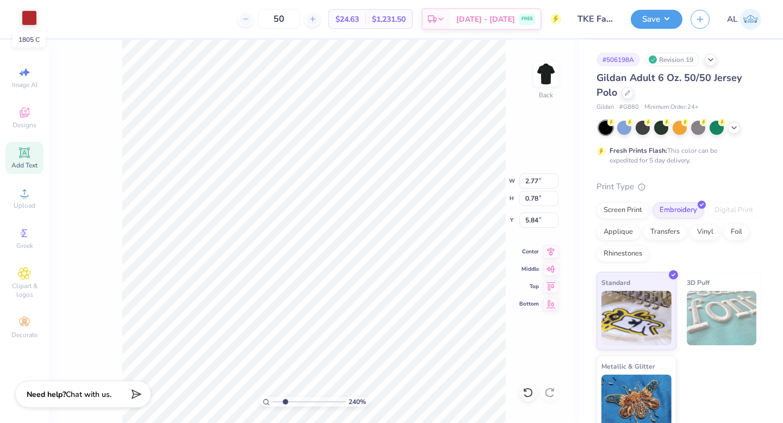  What do you see at coordinates (629, 107) in the screenshot?
I see `span: # G880` at bounding box center [629, 107].